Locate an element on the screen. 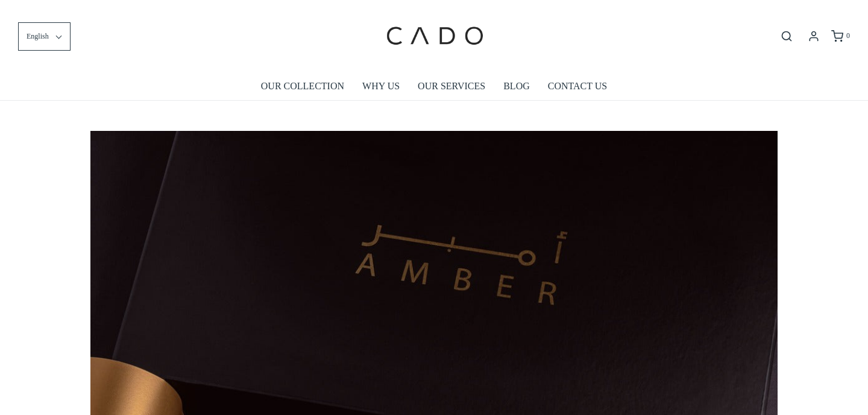 The image size is (868, 415). span: English is located at coordinates (37, 36).